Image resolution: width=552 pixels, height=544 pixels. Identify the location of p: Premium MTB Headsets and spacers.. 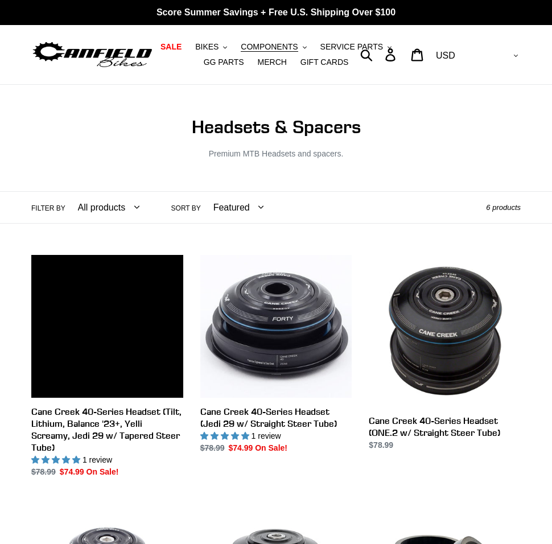
(276, 154).